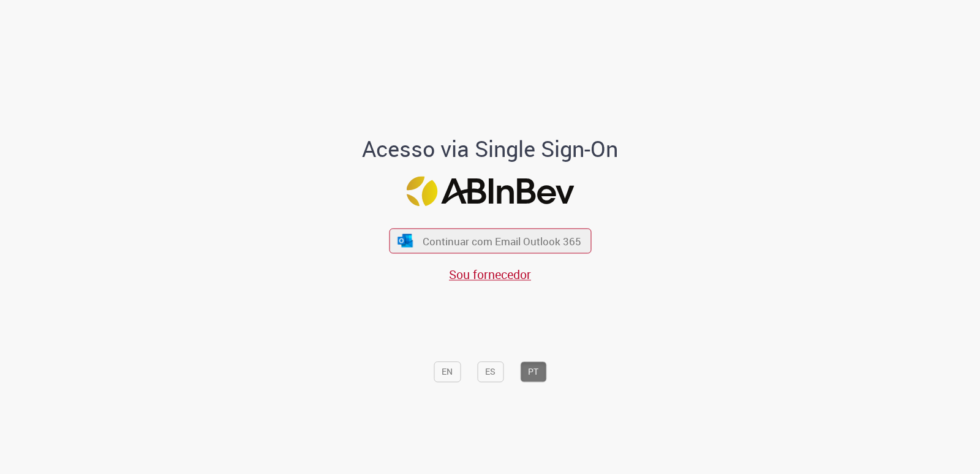 This screenshot has height=474, width=980. I want to click on span: Sou fornecedor, so click(490, 274).